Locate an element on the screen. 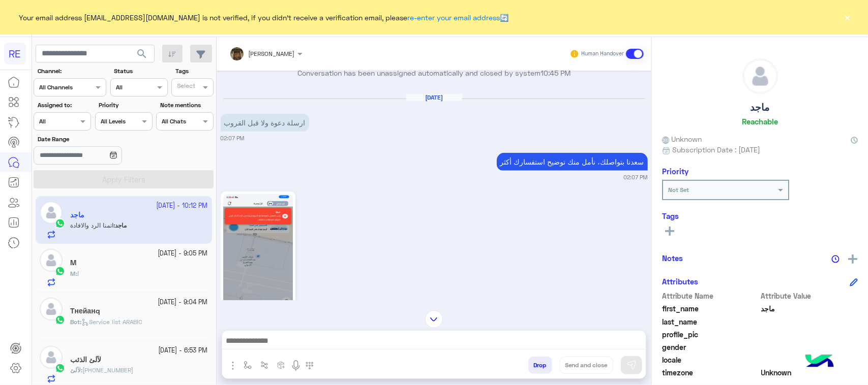 This screenshot has width=868, height=385. h6: Priority is located at coordinates (675, 171).